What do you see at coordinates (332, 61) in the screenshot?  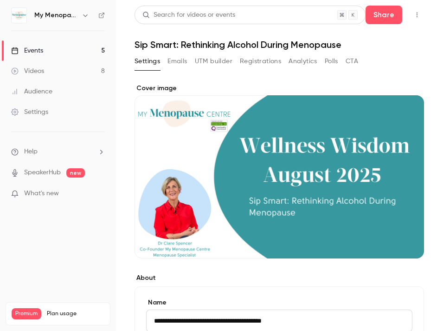 I see `button: Polls` at bounding box center [332, 61].